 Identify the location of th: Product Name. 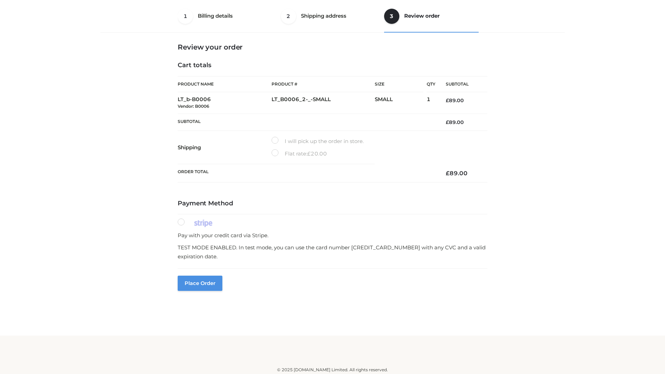
(224, 84).